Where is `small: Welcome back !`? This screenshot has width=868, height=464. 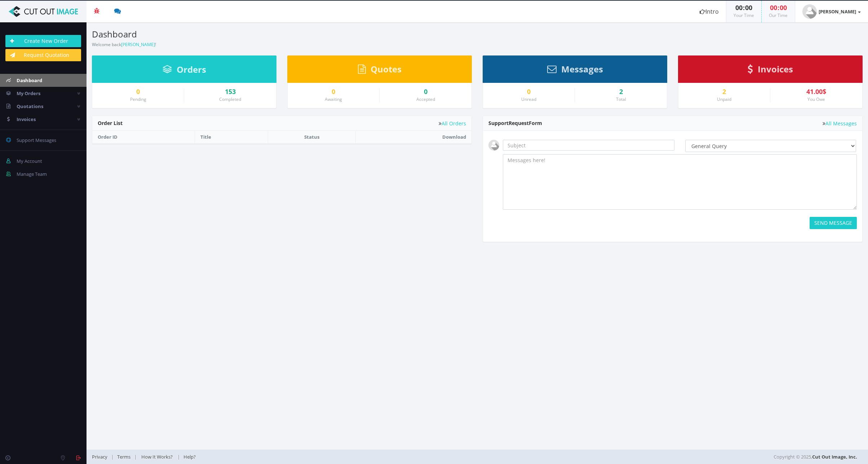 small: Welcome back ! is located at coordinates (124, 44).